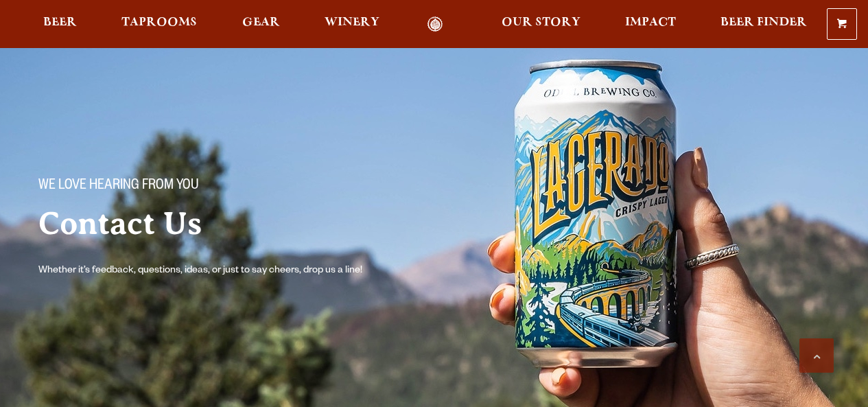 This screenshot has height=407, width=868. I want to click on span: Winery, so click(352, 23).